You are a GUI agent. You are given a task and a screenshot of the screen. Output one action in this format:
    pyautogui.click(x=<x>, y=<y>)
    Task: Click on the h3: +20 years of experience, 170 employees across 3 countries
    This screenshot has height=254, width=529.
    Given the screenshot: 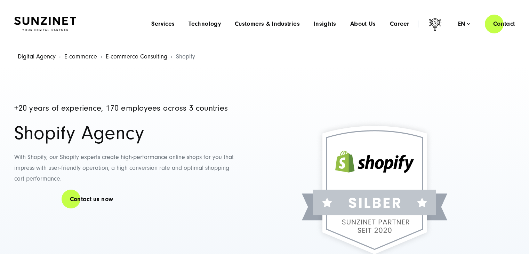 What is the action you would take?
    pyautogui.click(x=124, y=108)
    